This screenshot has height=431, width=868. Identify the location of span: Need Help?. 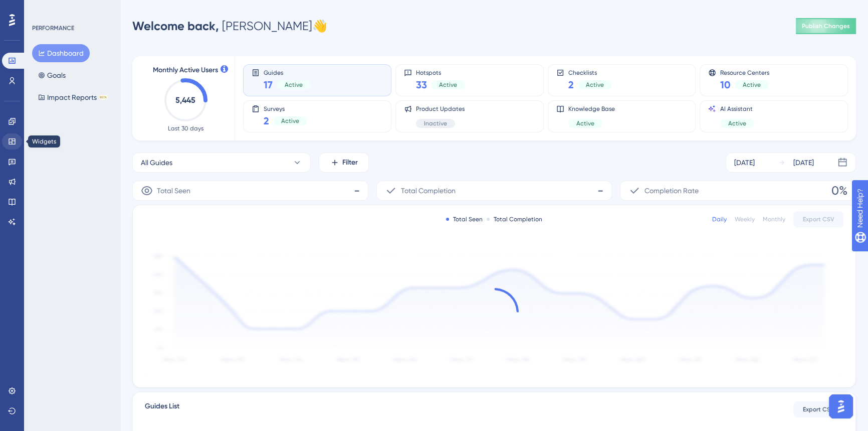
(43, 8).